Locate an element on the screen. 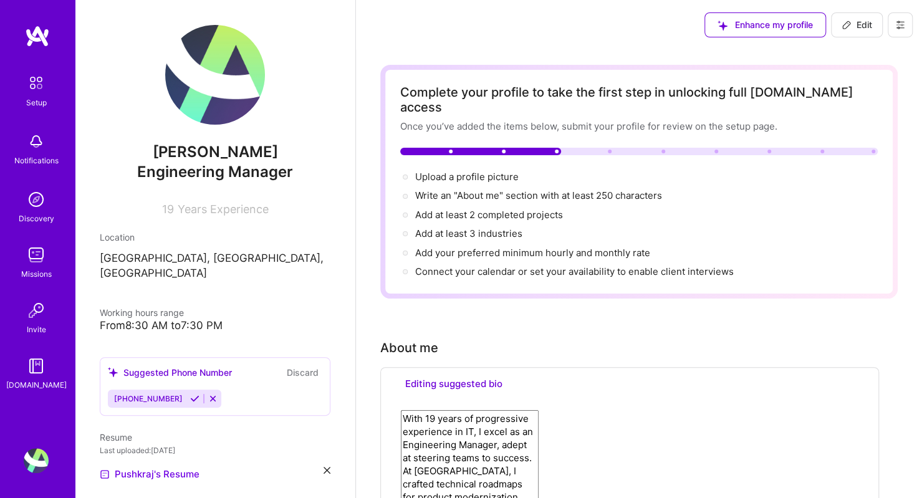  img: Invite is located at coordinates (36, 310).